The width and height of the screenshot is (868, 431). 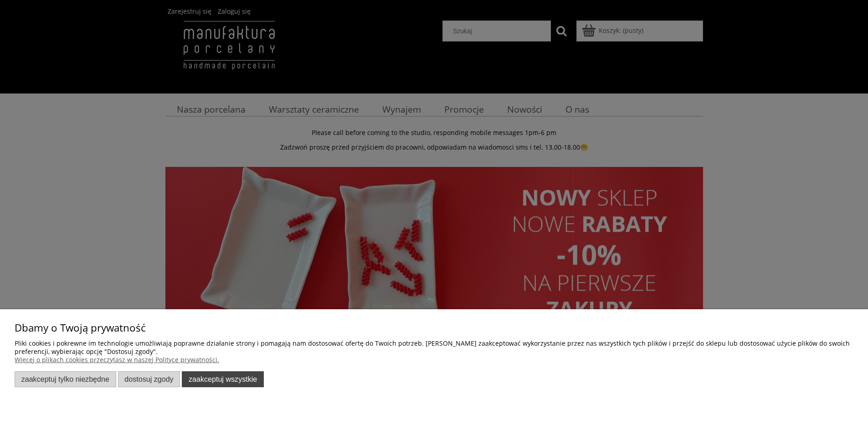 What do you see at coordinates (434, 347) in the screenshot?
I see `p: Pliki cookies i pokrewne im technologie umożliwiają poprawne działanie strony i pomagają nam dost...` at bounding box center [434, 347].